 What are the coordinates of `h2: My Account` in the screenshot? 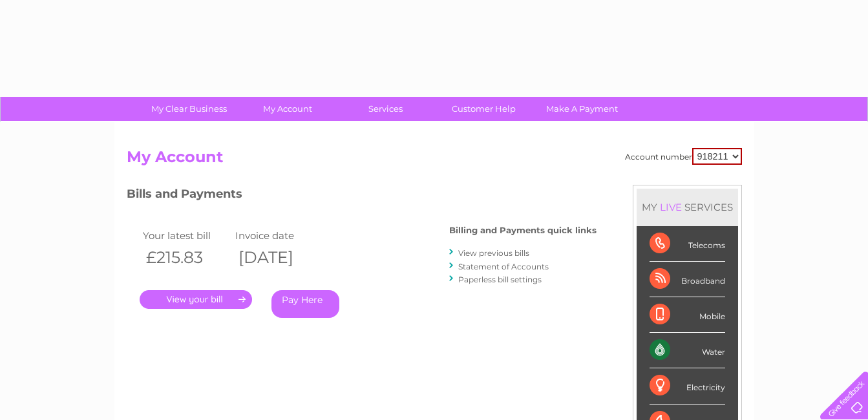 It's located at (434, 160).